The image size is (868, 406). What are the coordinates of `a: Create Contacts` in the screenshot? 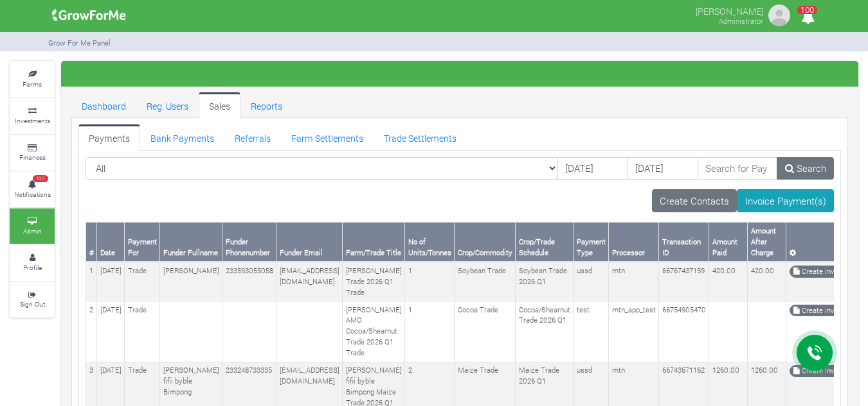 It's located at (694, 201).